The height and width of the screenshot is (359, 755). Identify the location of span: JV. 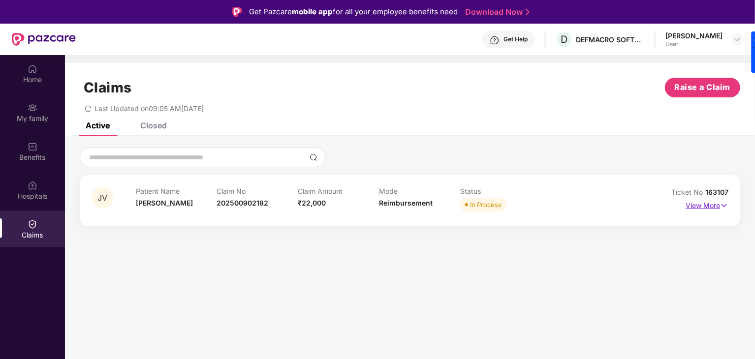
(102, 198).